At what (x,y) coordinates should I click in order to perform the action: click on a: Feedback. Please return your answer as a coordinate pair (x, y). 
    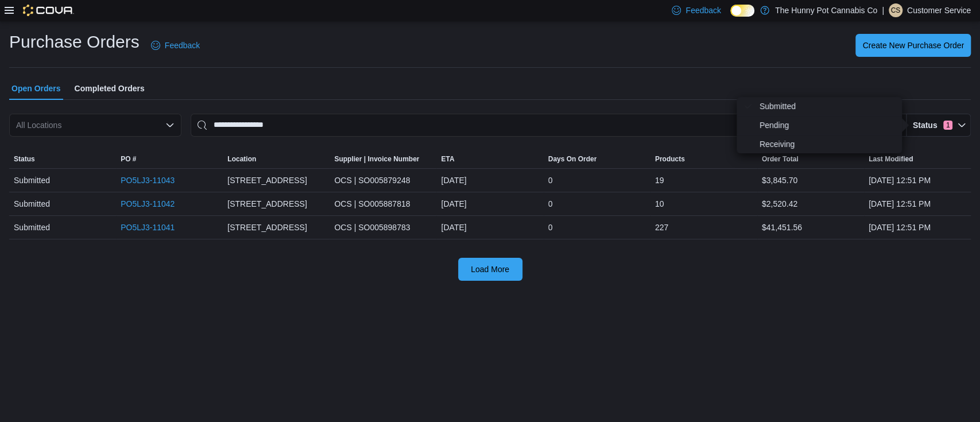
    Looking at the image, I should click on (175, 45).